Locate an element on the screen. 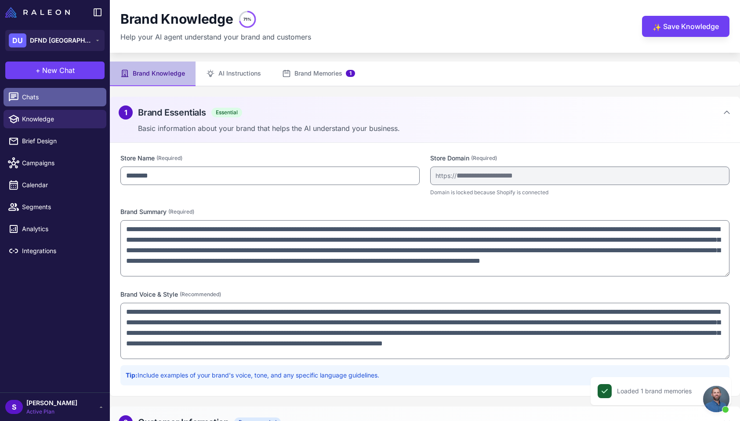  div: S is located at coordinates (14, 407).